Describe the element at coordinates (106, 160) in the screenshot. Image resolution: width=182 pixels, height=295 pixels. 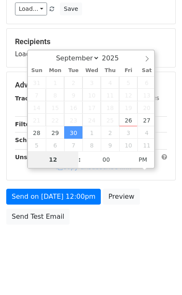
I see `input: Minute` at that location.